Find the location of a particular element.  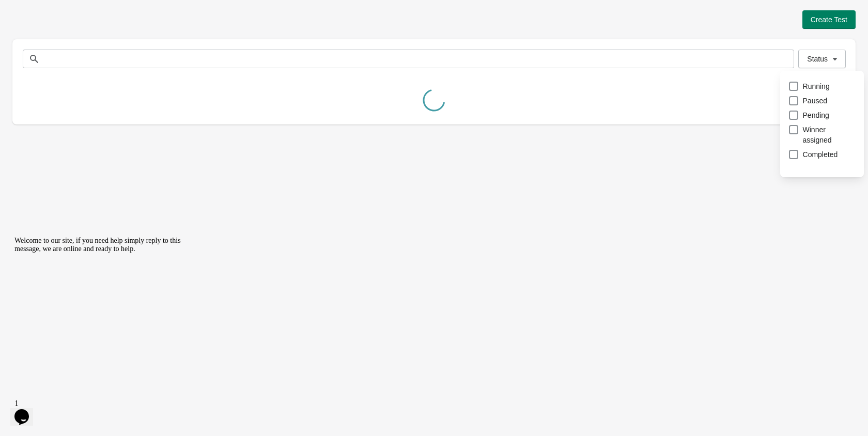

span: Completed is located at coordinates (820, 155).